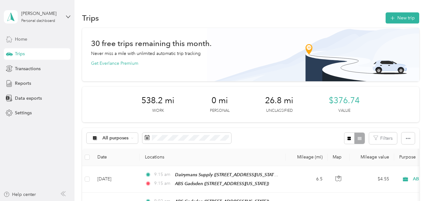  I want to click on p: Value, so click(344, 111).